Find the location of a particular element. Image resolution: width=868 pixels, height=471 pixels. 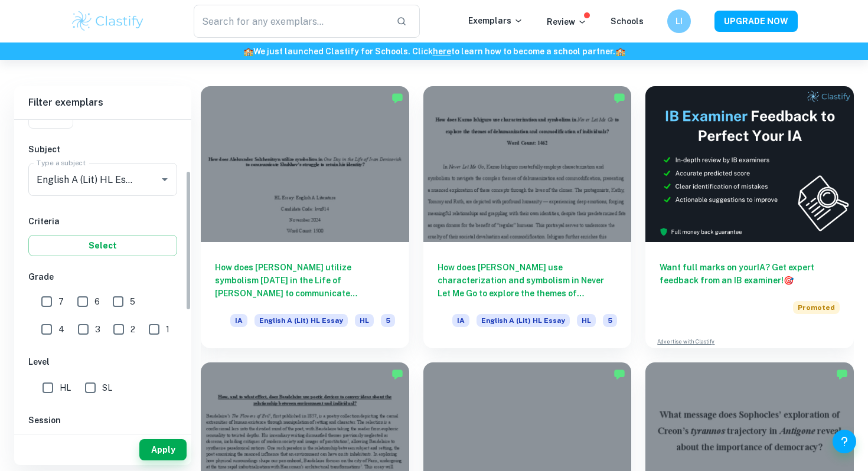

a: here is located at coordinates (442, 52).